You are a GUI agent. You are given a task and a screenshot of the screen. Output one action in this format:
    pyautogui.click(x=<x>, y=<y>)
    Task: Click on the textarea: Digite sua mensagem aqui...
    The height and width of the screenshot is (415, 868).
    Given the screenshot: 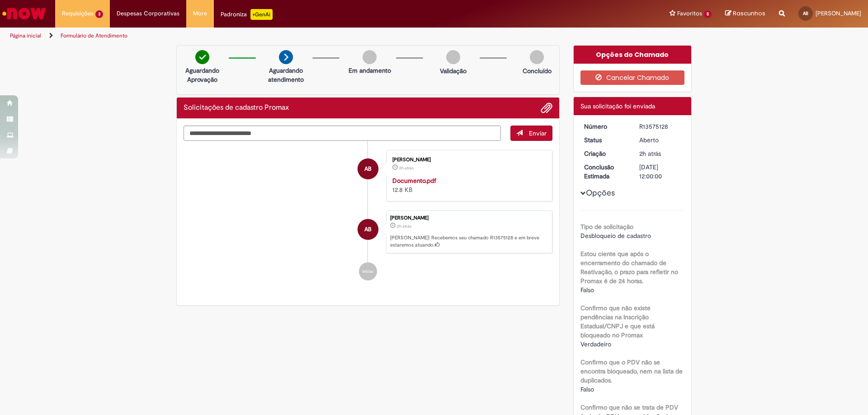 What is the action you would take?
    pyautogui.click(x=342, y=133)
    